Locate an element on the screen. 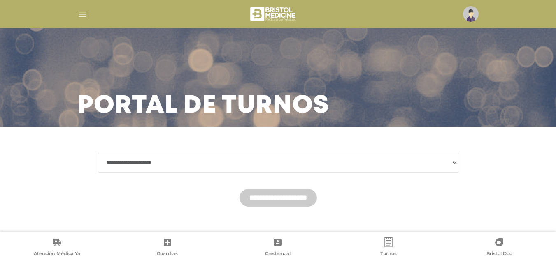  a: Bristol Doc is located at coordinates (499, 248).